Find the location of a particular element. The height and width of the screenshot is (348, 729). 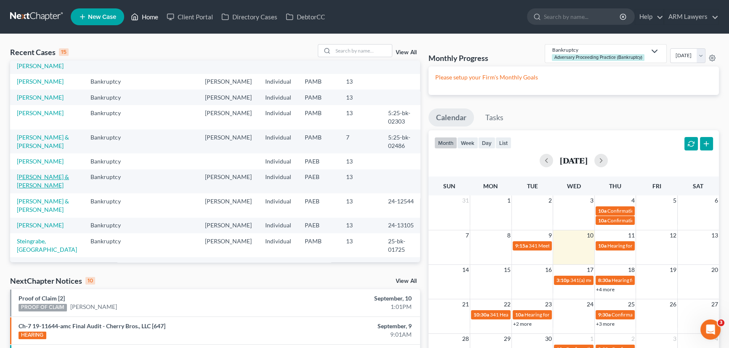

span: 31 is located at coordinates (465, 201).